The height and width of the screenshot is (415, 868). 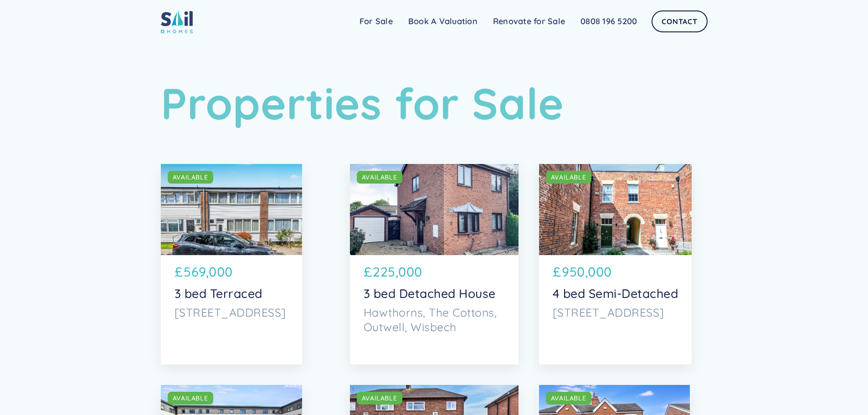 I want to click on a: 0808 196 5200, so click(x=609, y=21).